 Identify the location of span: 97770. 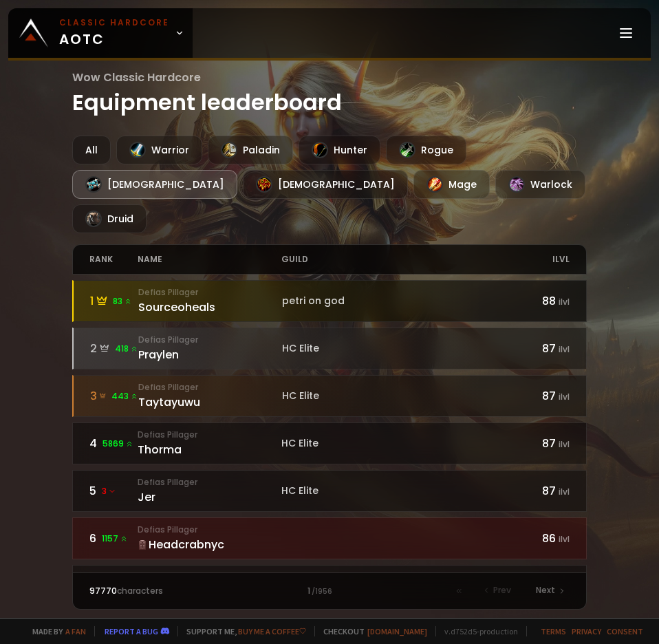
(103, 590).